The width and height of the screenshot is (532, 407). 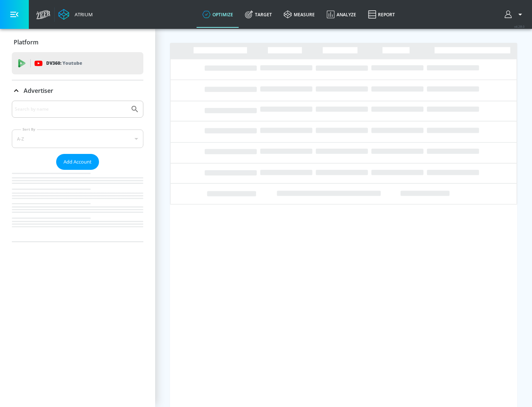 What do you see at coordinates (72, 63) in the screenshot?
I see `p: Youtube` at bounding box center [72, 63].